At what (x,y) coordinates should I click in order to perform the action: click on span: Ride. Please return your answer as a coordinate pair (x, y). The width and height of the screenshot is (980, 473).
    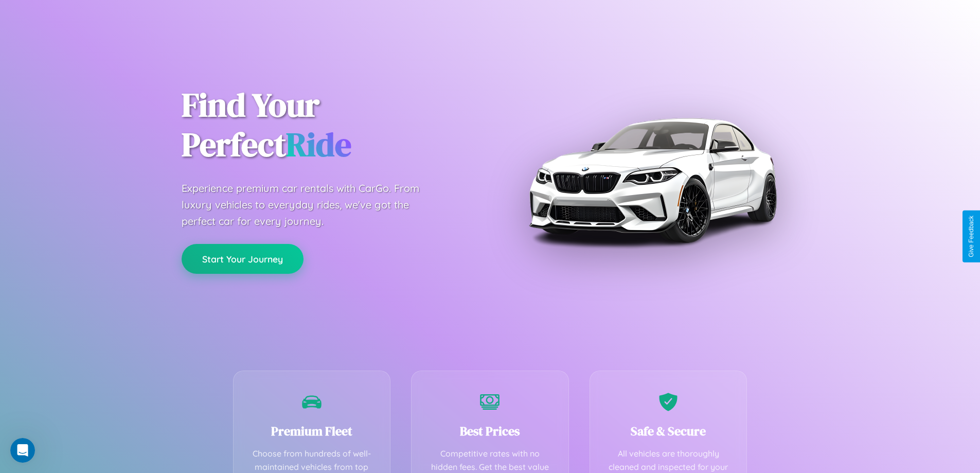
    Looking at the image, I should click on (318, 144).